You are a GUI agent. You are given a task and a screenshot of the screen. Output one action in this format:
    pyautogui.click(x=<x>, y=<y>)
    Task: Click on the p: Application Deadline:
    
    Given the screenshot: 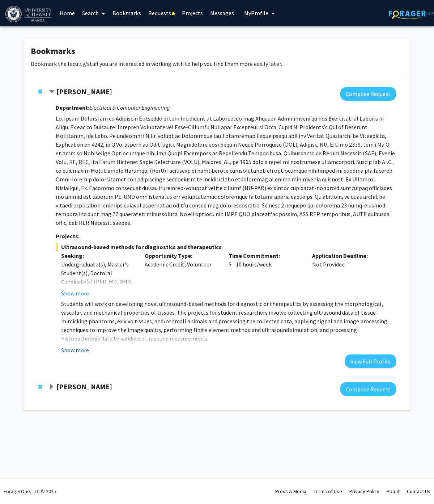 What is the action you would take?
    pyautogui.click(x=349, y=255)
    